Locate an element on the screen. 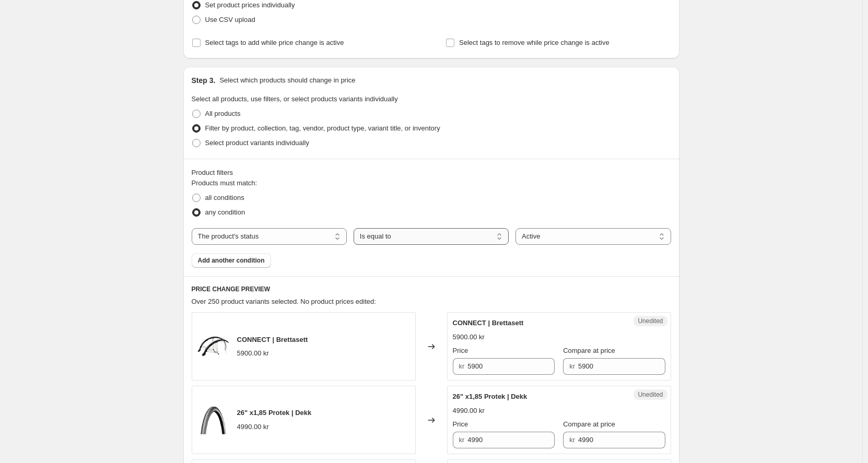 This screenshot has height=463, width=868. span: Add another condition is located at coordinates (231, 260).